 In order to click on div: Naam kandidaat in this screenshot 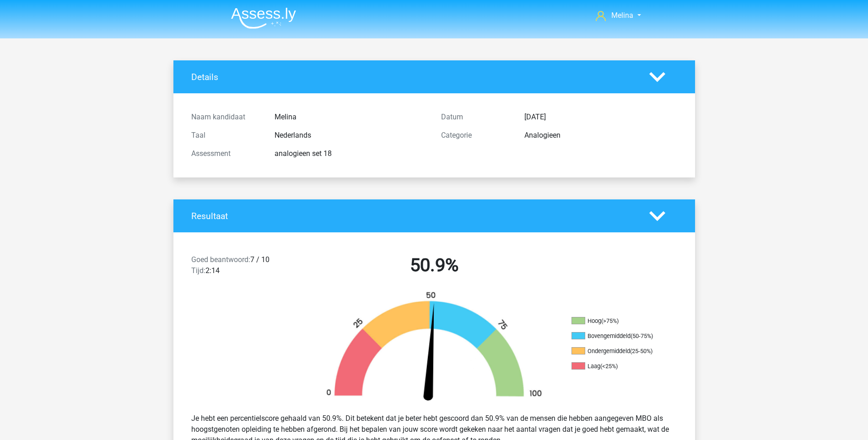, I will do `click(226, 117)`.